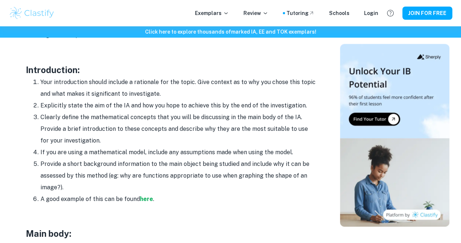  I want to click on img: Thumbnail, so click(395, 135).